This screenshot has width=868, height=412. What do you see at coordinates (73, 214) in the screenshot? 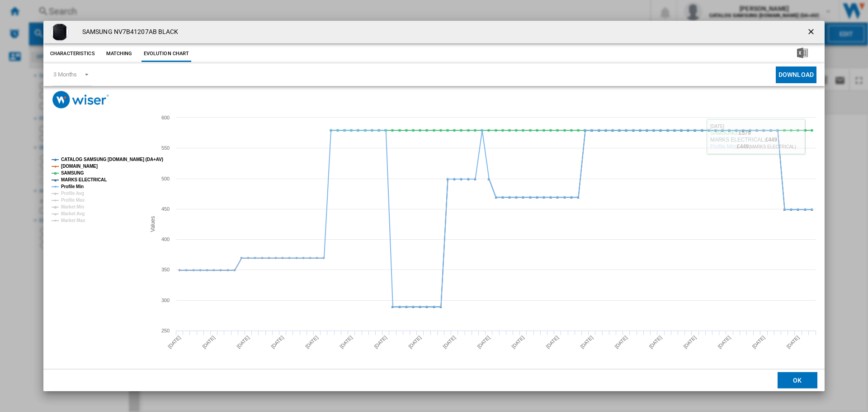
I see `tspan: Market Avg` at bounding box center [73, 214].